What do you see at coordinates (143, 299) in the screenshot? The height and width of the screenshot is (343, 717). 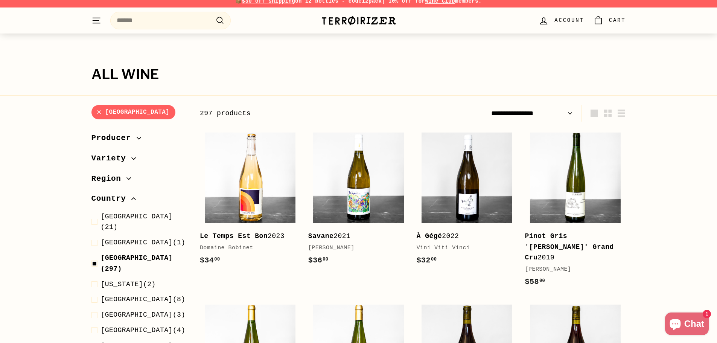 I see `span: (8)` at bounding box center [143, 299].